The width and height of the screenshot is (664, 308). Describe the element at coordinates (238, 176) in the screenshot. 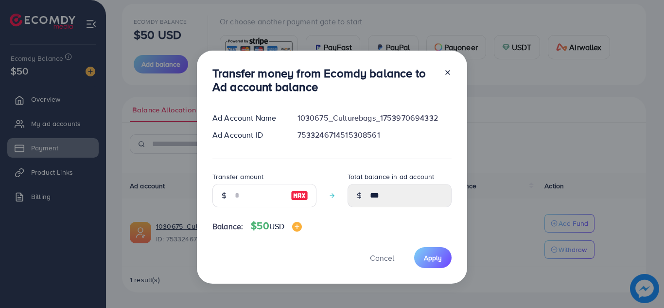

I see `label: Transfer amount` at that location.